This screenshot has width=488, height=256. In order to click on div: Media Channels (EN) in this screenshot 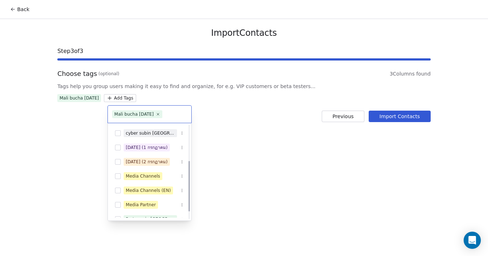, I will do `click(148, 191)`.